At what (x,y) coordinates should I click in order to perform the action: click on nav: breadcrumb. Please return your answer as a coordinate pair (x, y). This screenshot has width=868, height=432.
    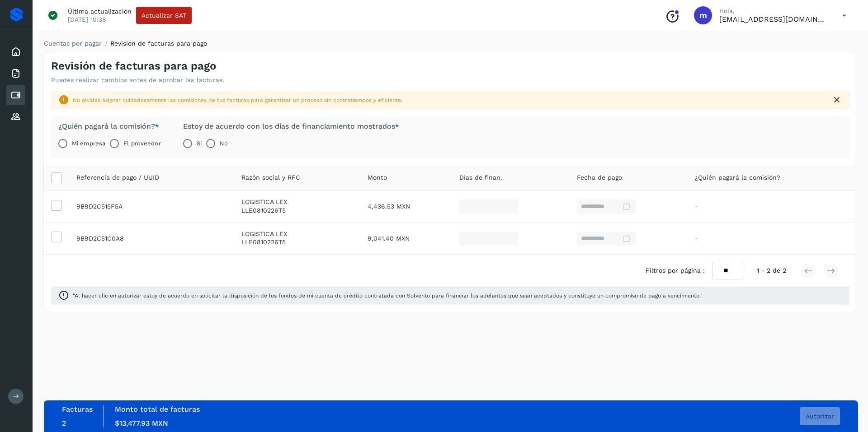
    Looking at the image, I should click on (450, 43).